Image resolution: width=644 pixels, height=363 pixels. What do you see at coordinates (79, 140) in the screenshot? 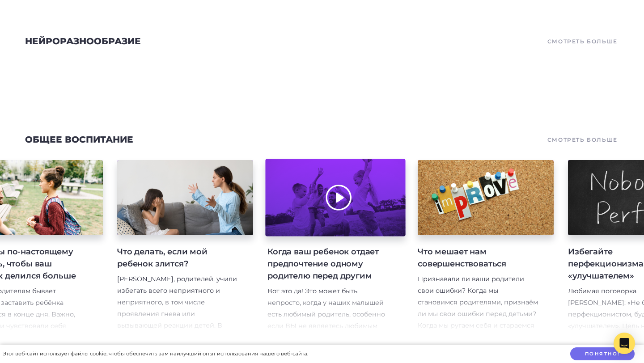
I see `a: Общее воспитание` at bounding box center [79, 140].